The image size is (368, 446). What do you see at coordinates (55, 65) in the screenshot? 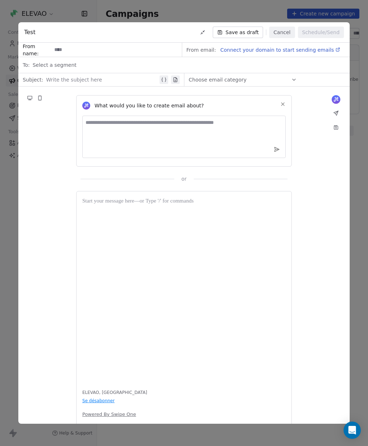
I see `span: Select a segment` at bounding box center [55, 65].